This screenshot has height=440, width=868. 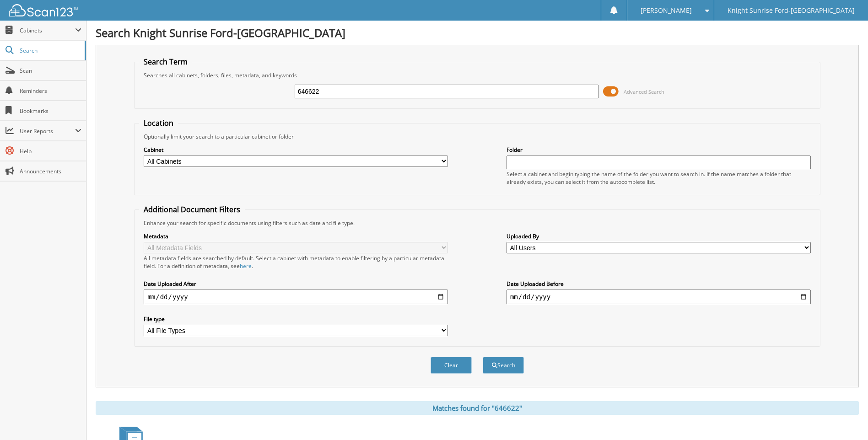 What do you see at coordinates (295, 283) in the screenshot?
I see `label: Date Uploaded After` at bounding box center [295, 283].